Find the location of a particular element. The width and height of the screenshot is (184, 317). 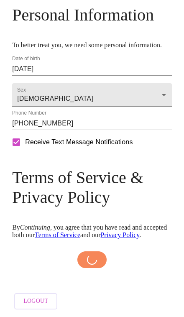

a: Terms of Service is located at coordinates (57, 234).